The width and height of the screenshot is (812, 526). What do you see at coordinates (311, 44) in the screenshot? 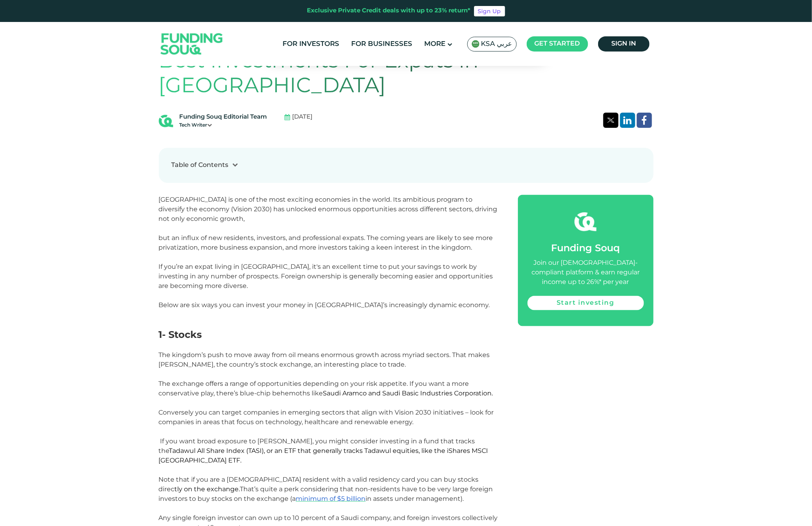
I see `a: For Investors` at bounding box center [311, 44].